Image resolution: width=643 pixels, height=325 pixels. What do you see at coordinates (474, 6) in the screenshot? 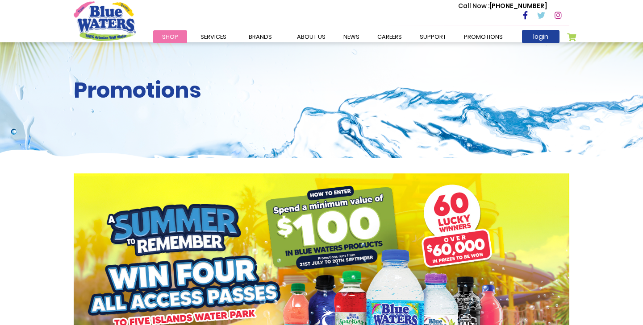
I see `span: Call Now :` at bounding box center [474, 6].